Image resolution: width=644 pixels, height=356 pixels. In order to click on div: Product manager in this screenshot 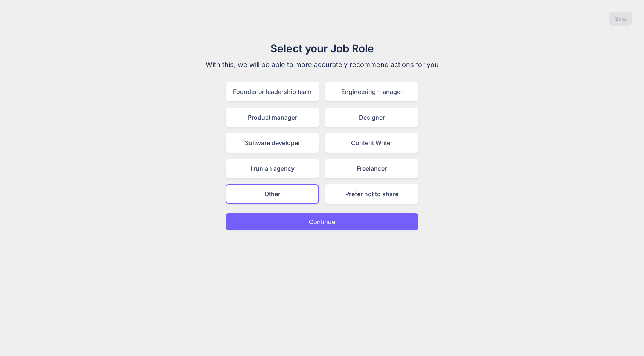, I will do `click(272, 117)`.